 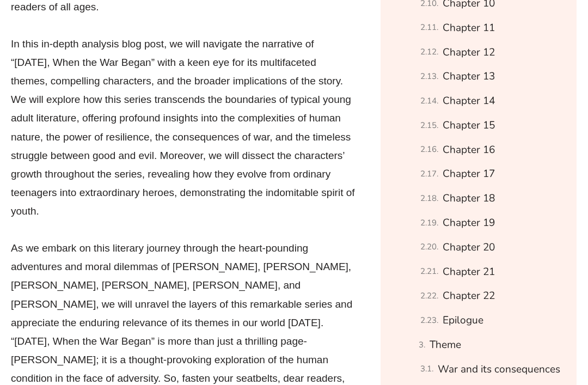 I want to click on a: War and its consequences, so click(x=499, y=370).